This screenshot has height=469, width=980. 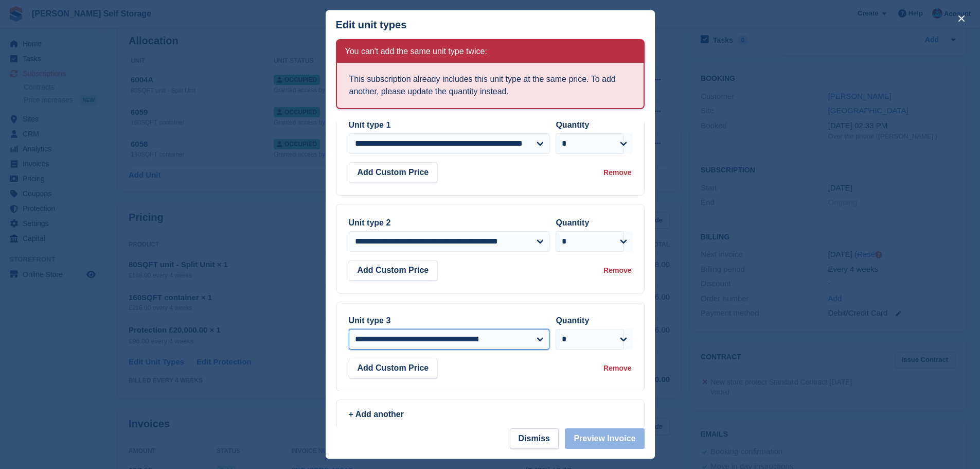 I want to click on label: Unit type 2, so click(x=370, y=222).